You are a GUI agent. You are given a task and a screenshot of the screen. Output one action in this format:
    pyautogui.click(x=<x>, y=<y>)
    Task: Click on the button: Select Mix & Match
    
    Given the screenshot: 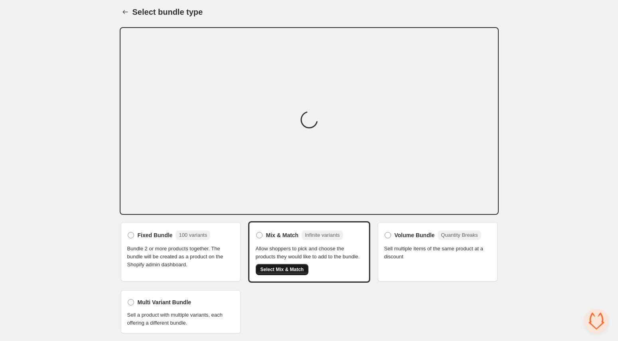 What is the action you would take?
    pyautogui.click(x=282, y=269)
    